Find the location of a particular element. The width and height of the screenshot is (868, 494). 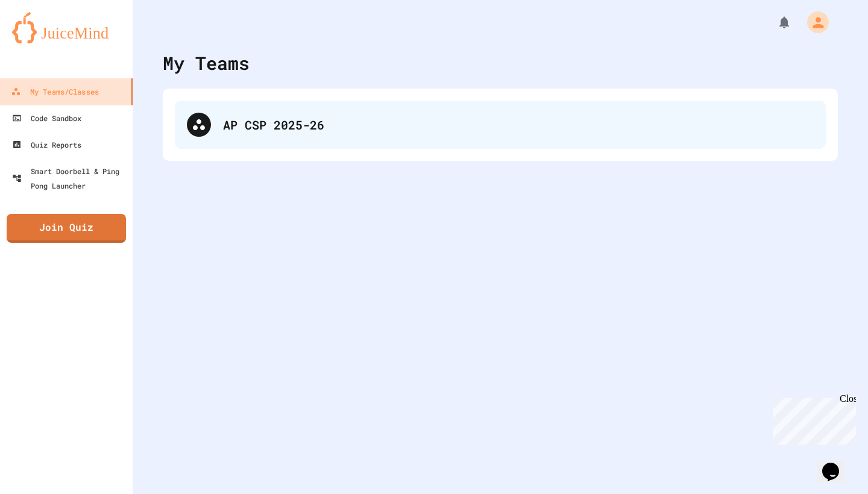

a: Join Quiz is located at coordinates (67, 228).